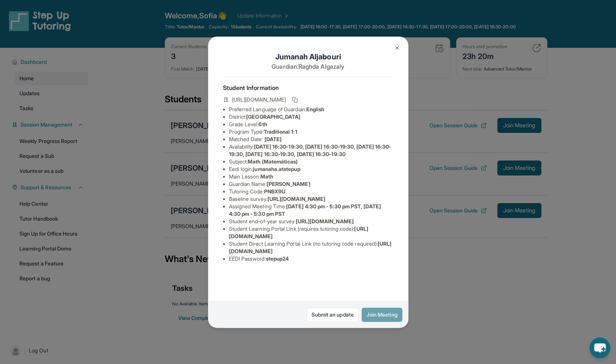 The height and width of the screenshot is (364, 616). What do you see at coordinates (311, 124) in the screenshot?
I see `li: Grade Level:` at bounding box center [311, 124].